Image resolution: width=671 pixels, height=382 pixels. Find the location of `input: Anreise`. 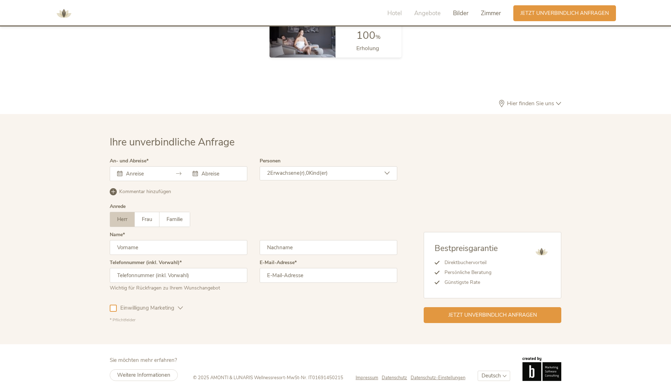

input: Anreise is located at coordinates (144, 174).